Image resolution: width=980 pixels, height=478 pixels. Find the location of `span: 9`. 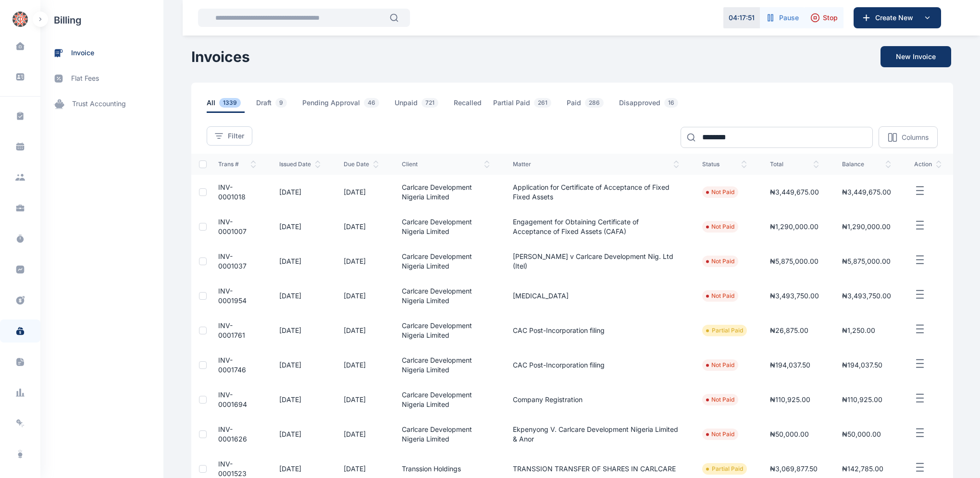

span: 9 is located at coordinates (281, 103).